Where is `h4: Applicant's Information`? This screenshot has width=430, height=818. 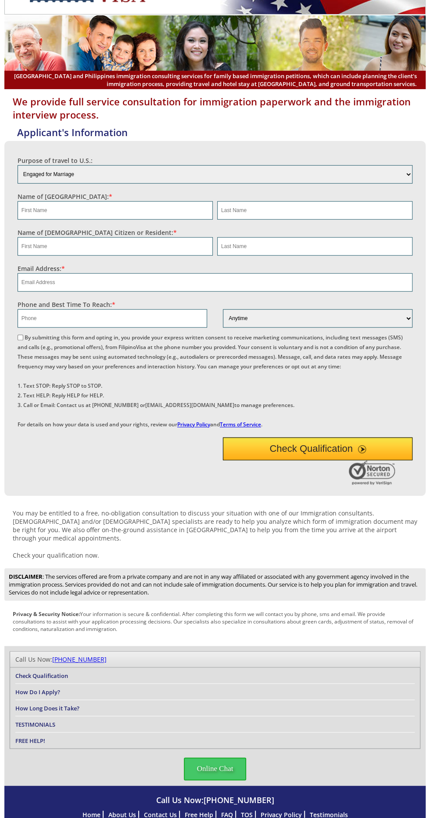 h4: Applicant's Information is located at coordinates (217, 132).